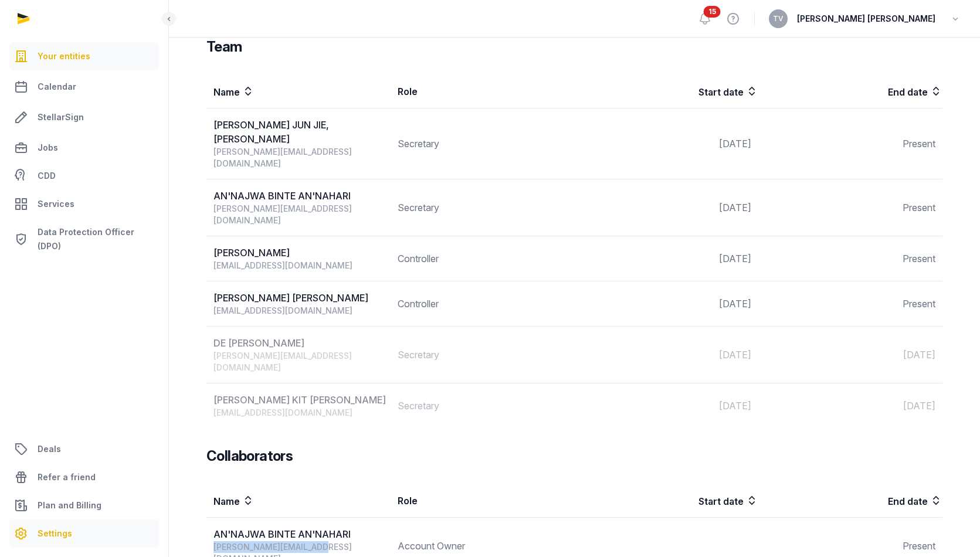 The width and height of the screenshot is (980, 557). I want to click on a: Refer a friend, so click(84, 477).